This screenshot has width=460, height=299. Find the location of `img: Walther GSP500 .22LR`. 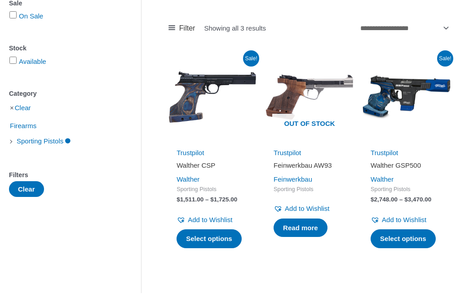

img: Walther GSP500 .22LR is located at coordinates (407, 98).